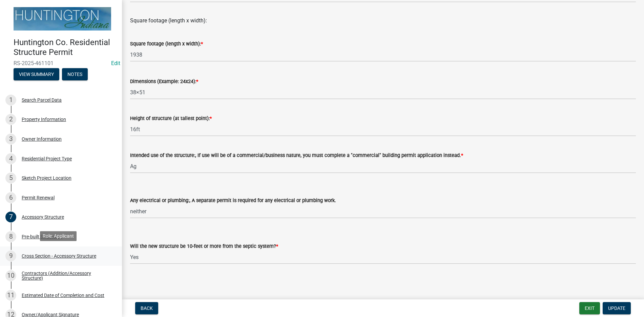  Describe the element at coordinates (164, 82) in the screenshot. I see `label: Dimensions (Example: 24x24):` at that location.